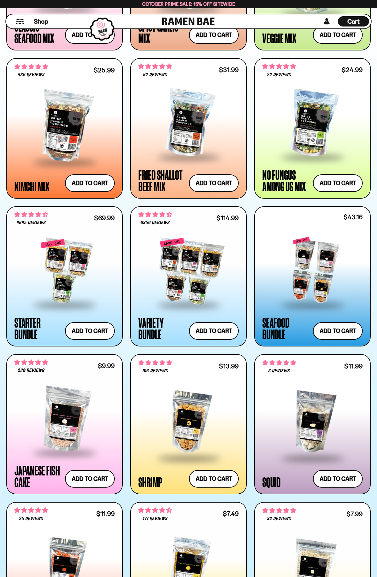 Image resolution: width=377 pixels, height=577 pixels. What do you see at coordinates (38, 328) in the screenshot?
I see `div: Starter Bundle` at bounding box center [38, 328].